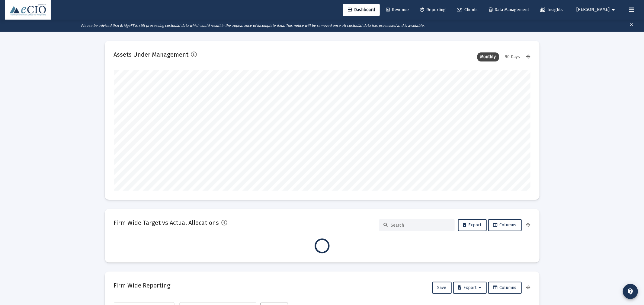 The image size is (644, 305). I want to click on mat-icon: arrow_drop_down, so click(613, 10).